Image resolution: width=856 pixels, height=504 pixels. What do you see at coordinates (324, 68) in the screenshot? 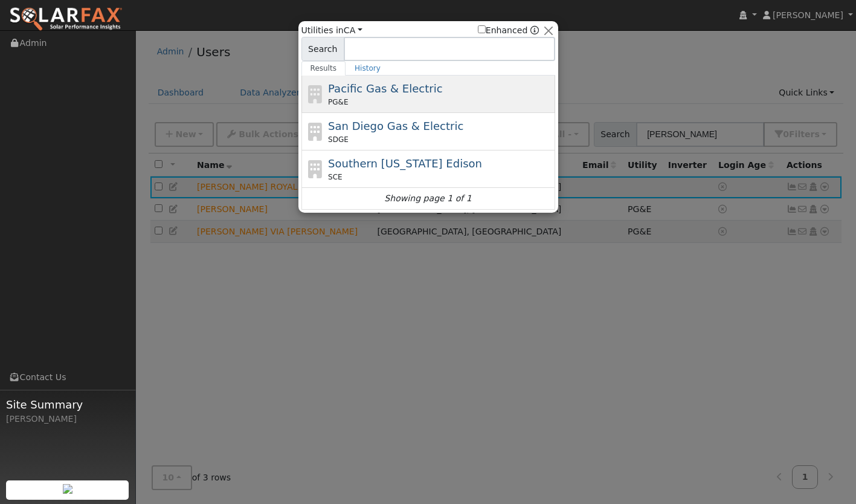
I see `a: Results` at bounding box center [324, 68].